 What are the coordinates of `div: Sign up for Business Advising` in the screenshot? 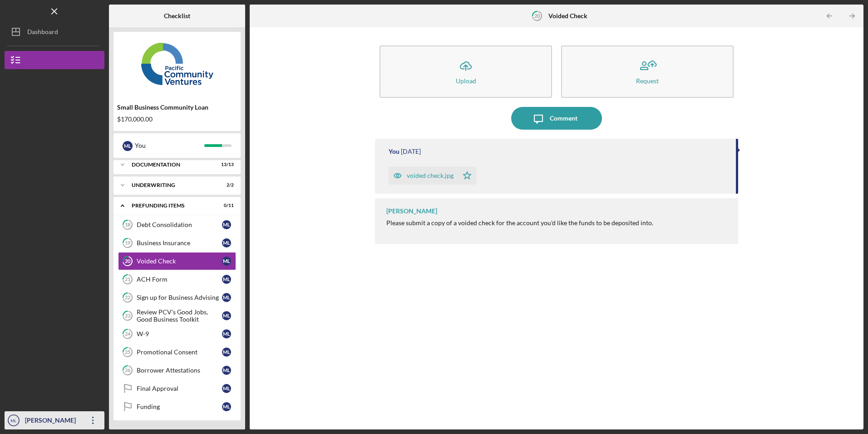 It's located at (180, 297).